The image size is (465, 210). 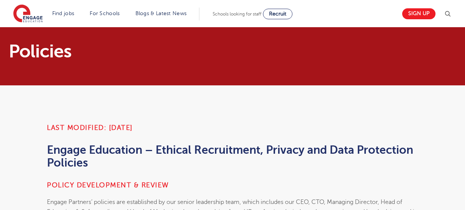 I want to click on h1: Policies, so click(x=156, y=51).